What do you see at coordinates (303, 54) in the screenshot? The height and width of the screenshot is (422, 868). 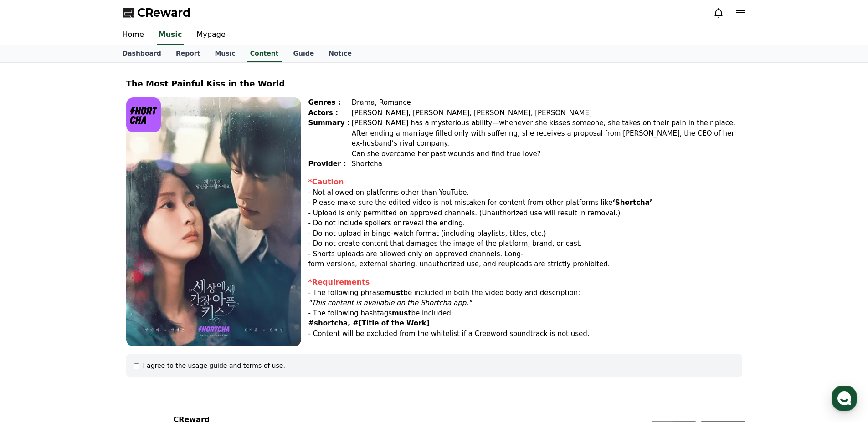 I see `a: Guide` at bounding box center [303, 54].